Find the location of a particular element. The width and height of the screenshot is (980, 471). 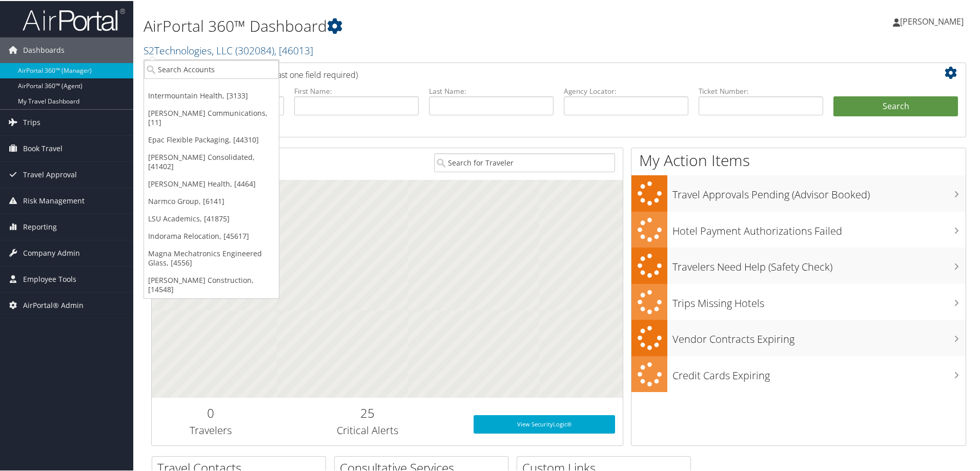

input: Search Accounts is located at coordinates (212, 68).